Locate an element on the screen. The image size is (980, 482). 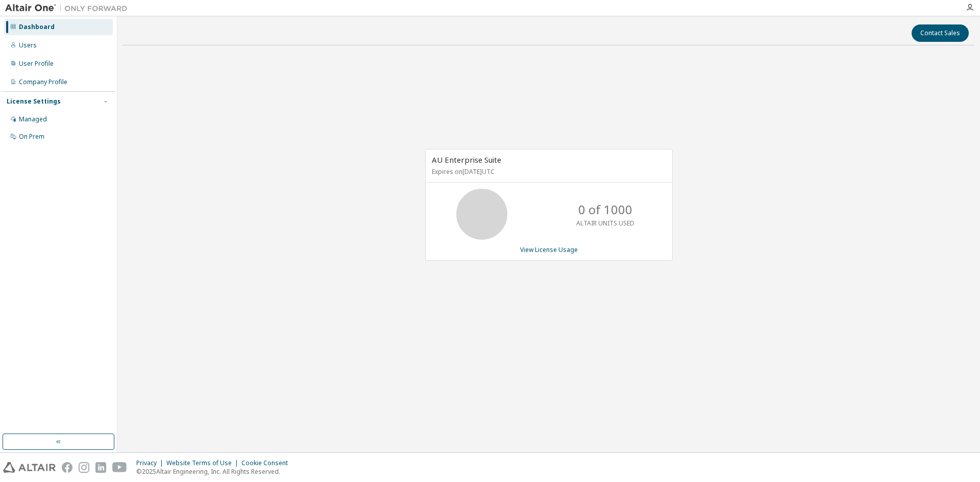
img: facebook.svg is located at coordinates (67, 467).